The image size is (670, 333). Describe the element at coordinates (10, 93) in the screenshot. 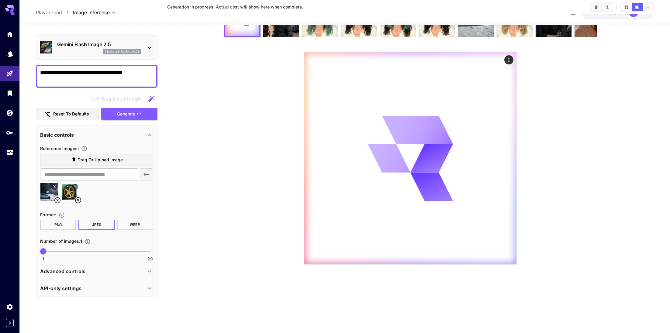

I see `div: Library` at that location.